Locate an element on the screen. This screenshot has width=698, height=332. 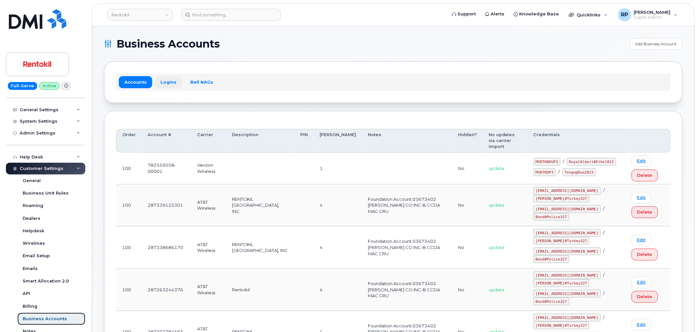
td: 782559558-00001 is located at coordinates (166, 168).